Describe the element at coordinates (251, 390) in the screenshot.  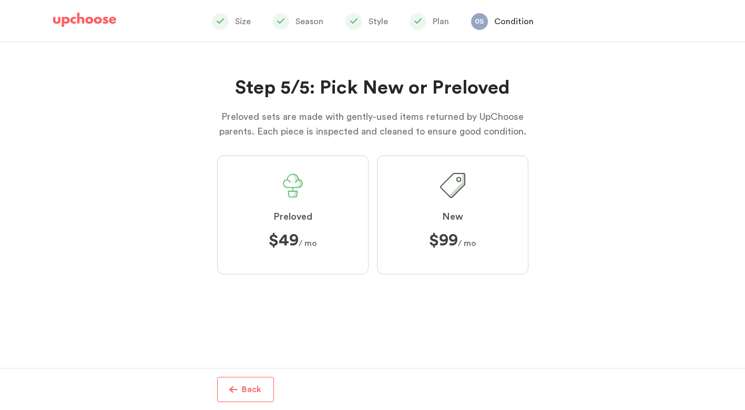
I see `p: Back` at that location.